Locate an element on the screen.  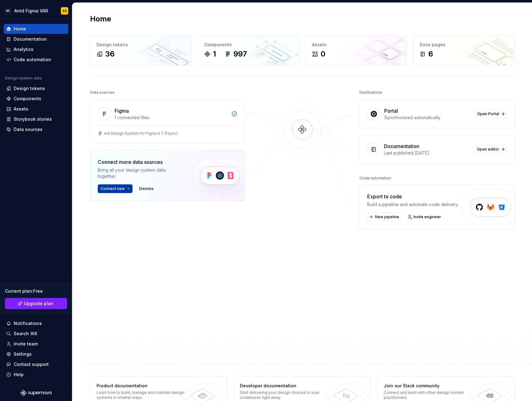
span: Dismiss is located at coordinates (146, 189).